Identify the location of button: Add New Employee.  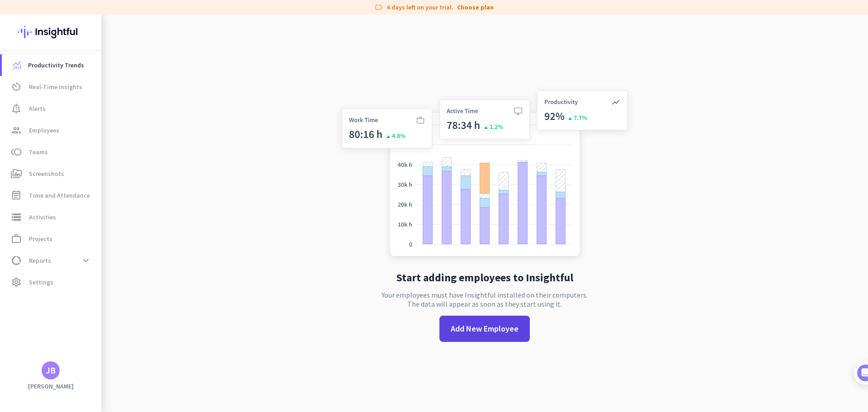
(485, 329).